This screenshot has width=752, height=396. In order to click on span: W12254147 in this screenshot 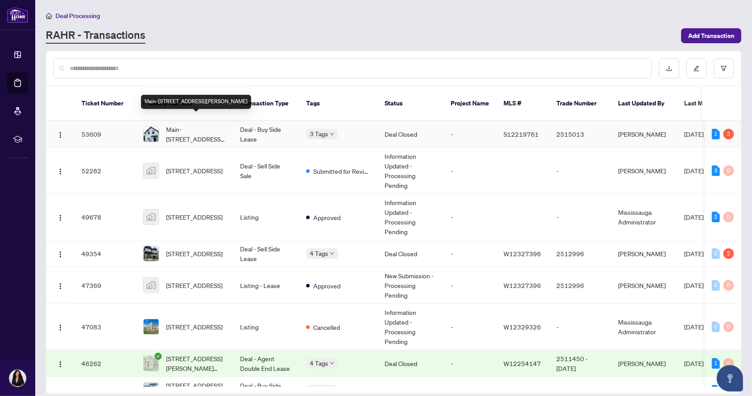, I will do `click(522, 363)`.